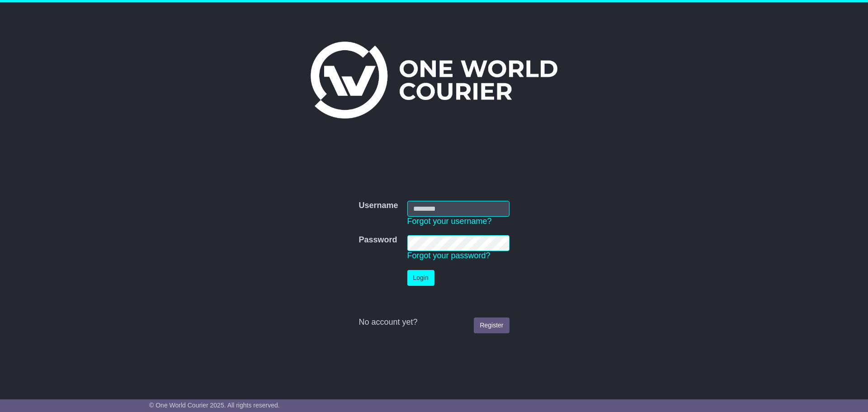  I want to click on img: One World, so click(434, 80).